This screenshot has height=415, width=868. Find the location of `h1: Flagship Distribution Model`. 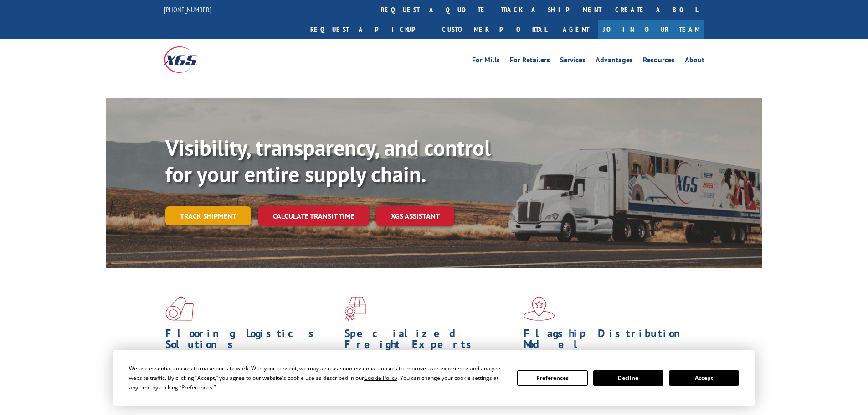

h1: Flagship Distribution Model is located at coordinates (610, 341).